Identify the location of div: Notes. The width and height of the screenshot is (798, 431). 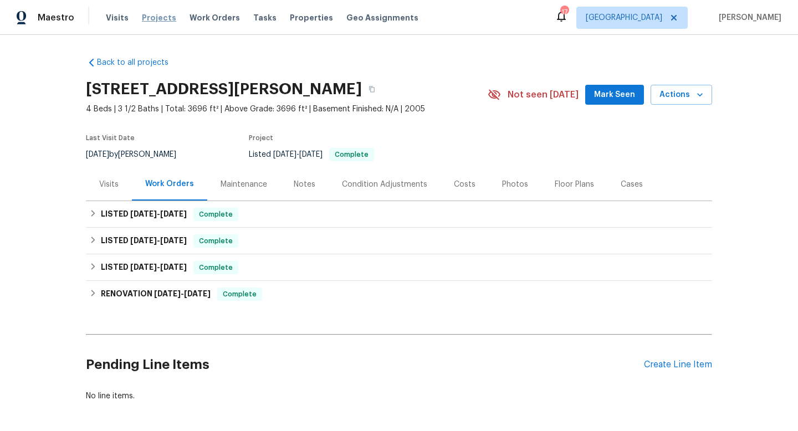
(304, 184).